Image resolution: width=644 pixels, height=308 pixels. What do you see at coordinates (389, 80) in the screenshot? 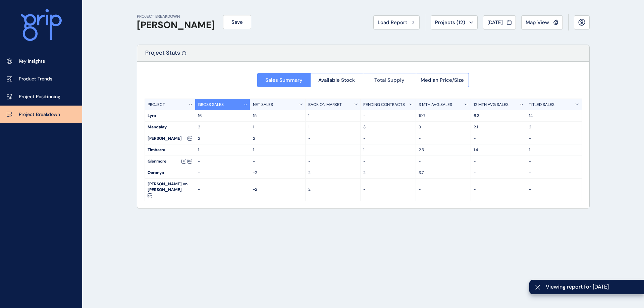
I see `button: Total Supply` at bounding box center [389, 80].